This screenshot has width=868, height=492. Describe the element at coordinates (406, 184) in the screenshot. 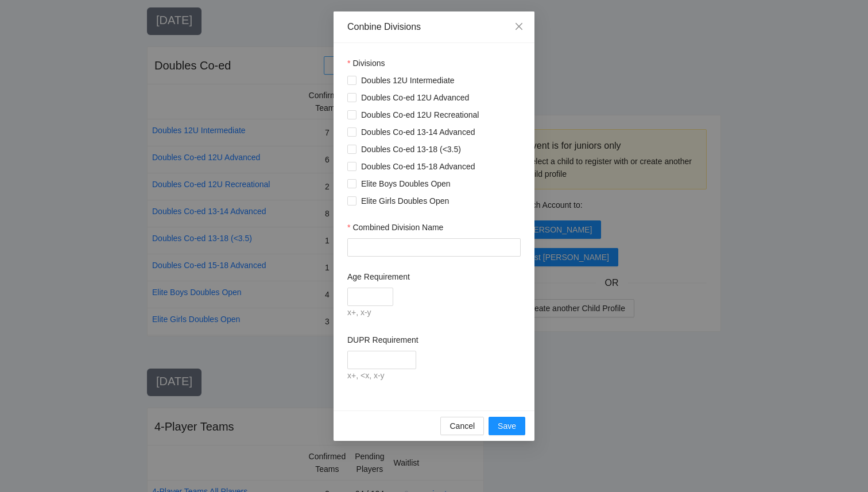

I see `span: Elite Boys Doubles Open` at that location.